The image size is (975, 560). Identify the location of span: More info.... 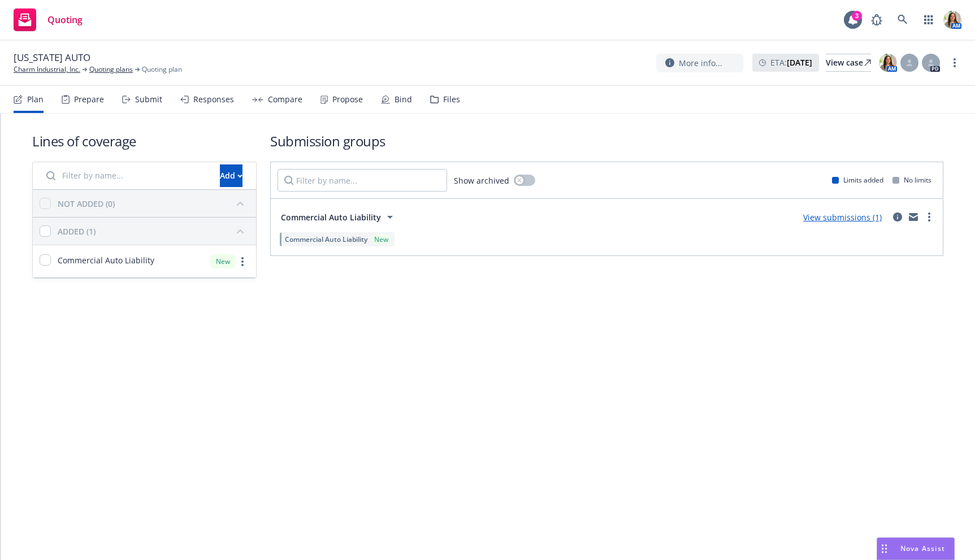
(700, 63).